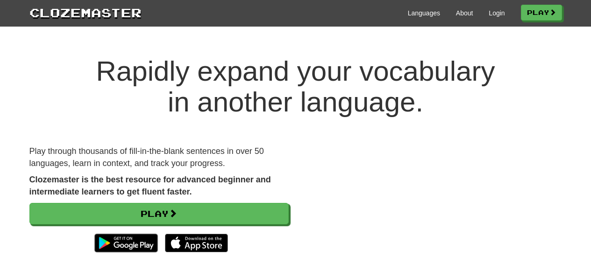  Describe the element at coordinates (159, 157) in the screenshot. I see `p: Play through thousands of fill-in-the-blank sentences in over 50 languages, learn in context, and...` at that location.